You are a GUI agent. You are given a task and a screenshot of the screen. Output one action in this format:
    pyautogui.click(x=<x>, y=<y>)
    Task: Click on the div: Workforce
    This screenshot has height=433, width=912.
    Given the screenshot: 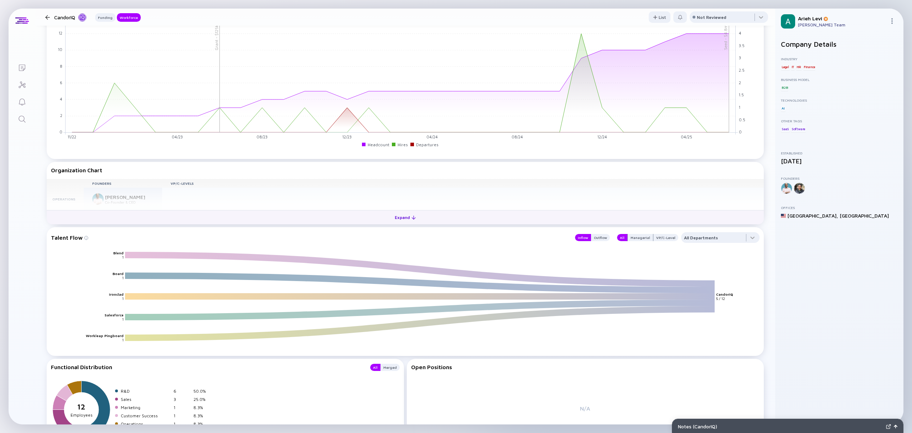 What is the action you would take?
    pyautogui.click(x=129, y=17)
    